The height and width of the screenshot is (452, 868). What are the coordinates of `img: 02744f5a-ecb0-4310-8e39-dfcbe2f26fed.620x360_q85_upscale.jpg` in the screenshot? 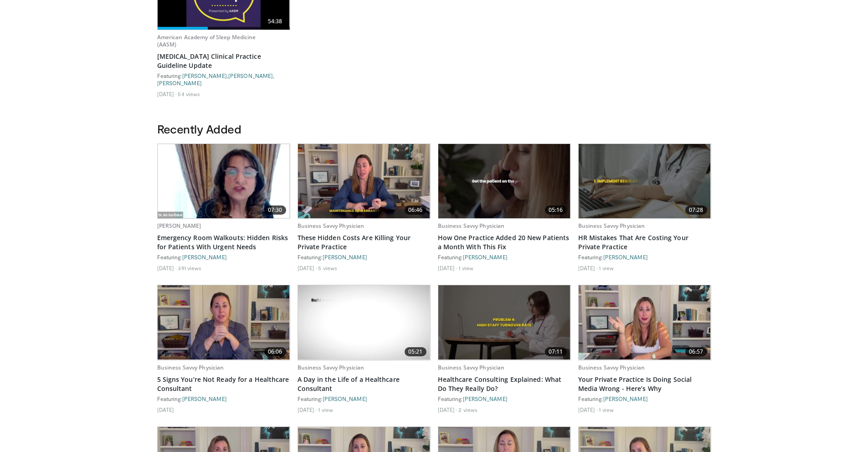 It's located at (364, 323).